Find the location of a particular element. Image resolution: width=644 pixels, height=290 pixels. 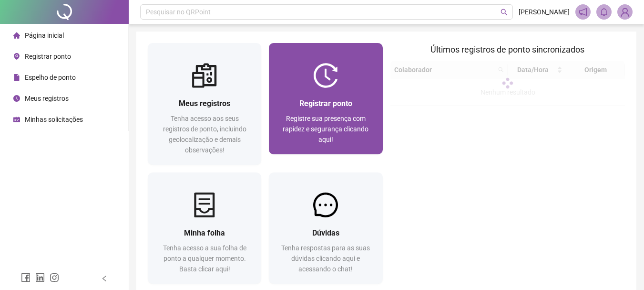

a: Registrar pontoRegistre sua presença com rapidez e segurança clicando aqui! is located at coordinates (326, 98).